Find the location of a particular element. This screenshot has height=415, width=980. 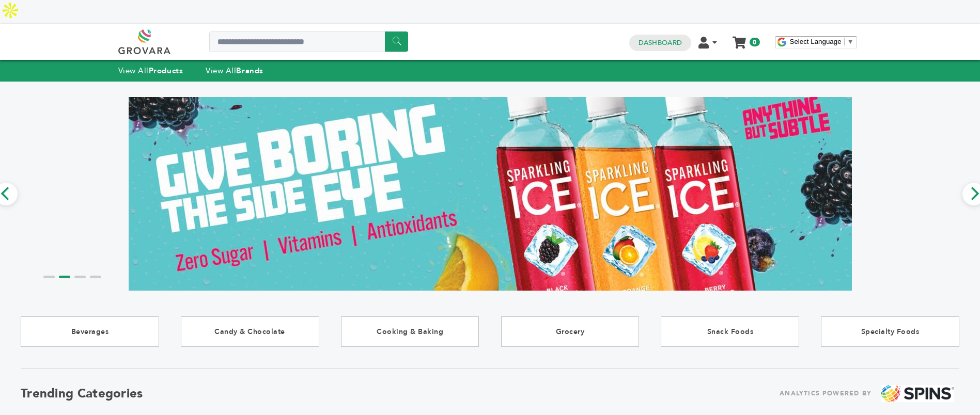

a: Cooking & Baking is located at coordinates (410, 331).